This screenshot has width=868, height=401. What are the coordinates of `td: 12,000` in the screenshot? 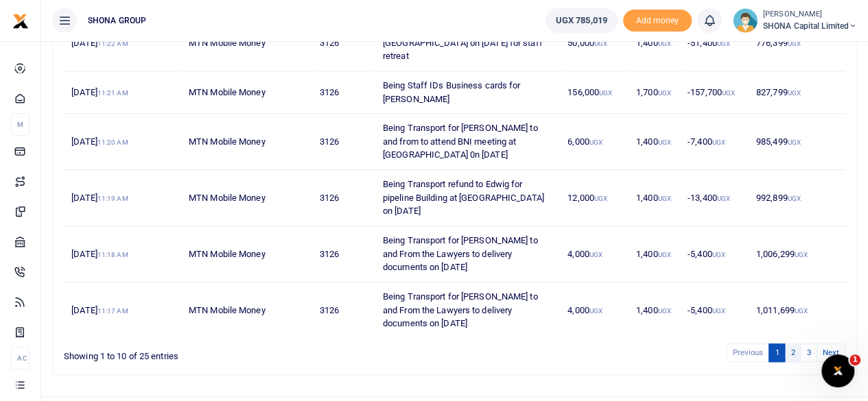 It's located at (594, 198).